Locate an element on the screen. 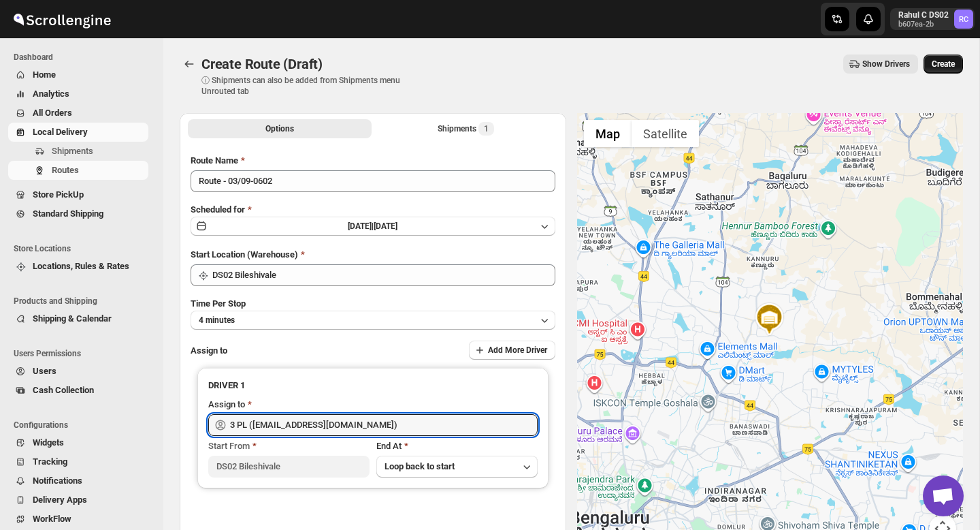 Image resolution: width=980 pixels, height=530 pixels. span: Locations, Rules & Rates is located at coordinates (81, 266).